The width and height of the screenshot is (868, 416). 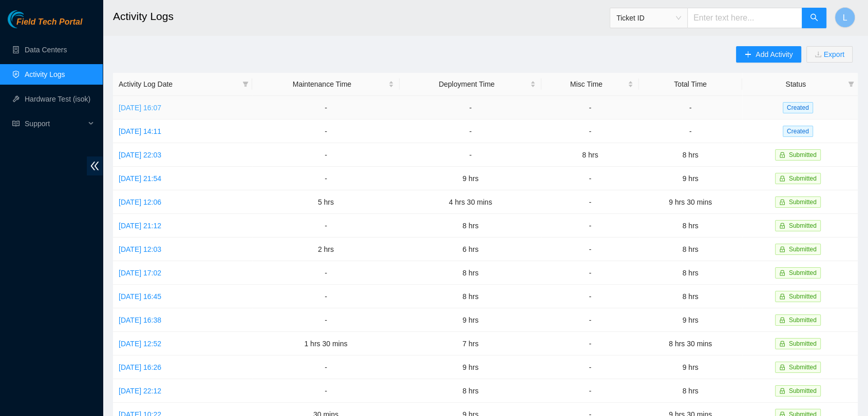 I want to click on td: 7 hrs, so click(x=471, y=344).